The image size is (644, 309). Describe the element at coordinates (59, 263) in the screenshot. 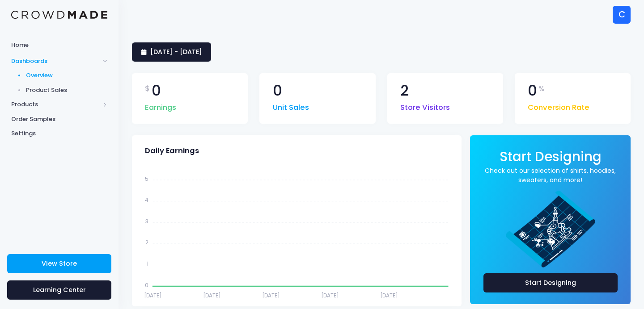

I see `a: View Store` at that location.